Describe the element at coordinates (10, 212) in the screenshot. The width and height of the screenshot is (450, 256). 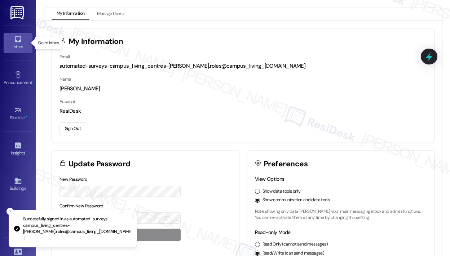
I see `button: Close toast` at that location.